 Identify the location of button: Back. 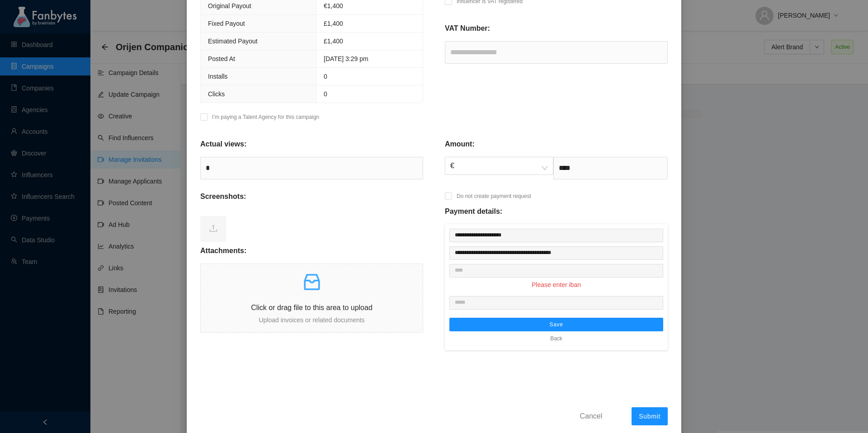
(556, 338).